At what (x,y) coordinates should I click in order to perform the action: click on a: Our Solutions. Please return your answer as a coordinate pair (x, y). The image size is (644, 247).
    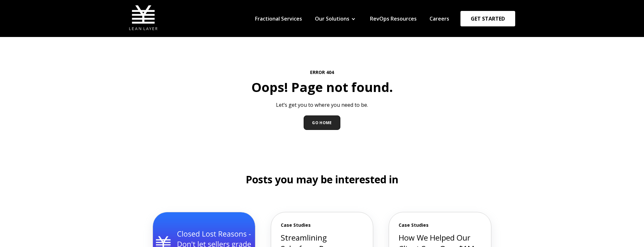
    Looking at the image, I should click on (332, 18).